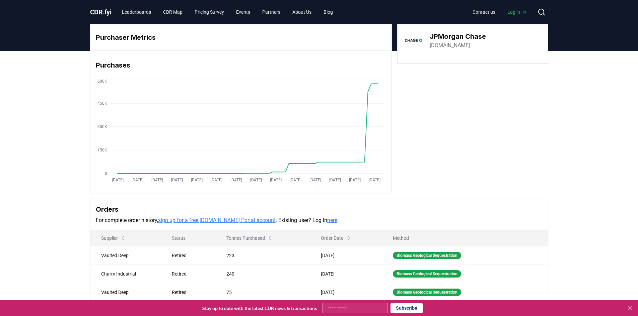  I want to click on a: Events, so click(243, 12).